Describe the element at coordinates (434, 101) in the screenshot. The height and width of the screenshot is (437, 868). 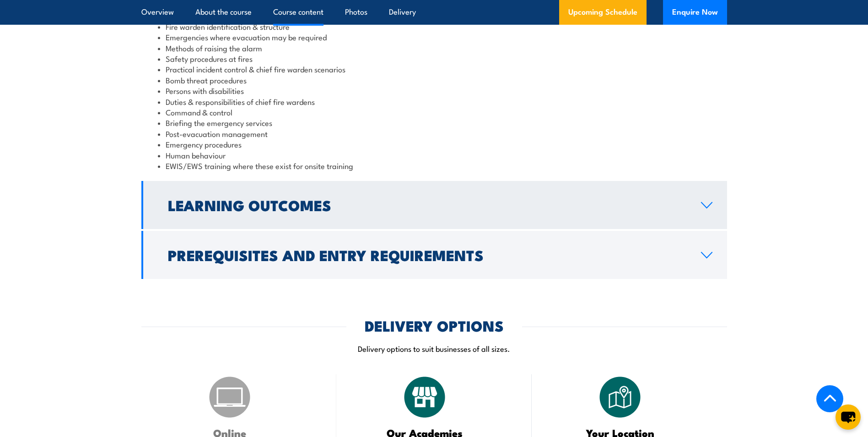
I see `li: Duties & responsibilities of chief fire wardens` at that location.